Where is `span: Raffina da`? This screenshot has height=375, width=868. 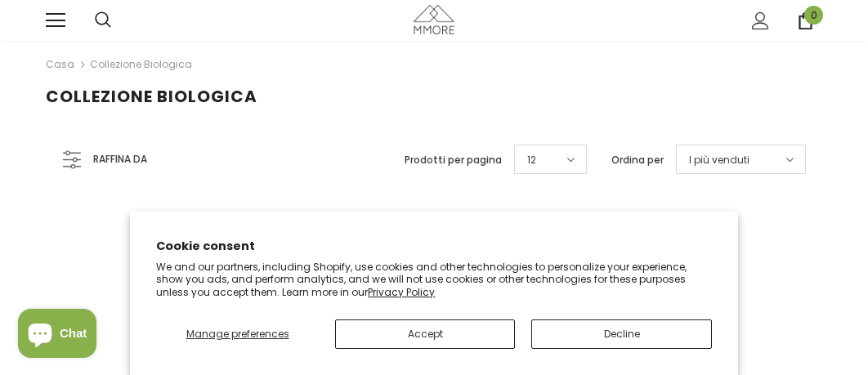 span: Raffina da is located at coordinates (120, 160).